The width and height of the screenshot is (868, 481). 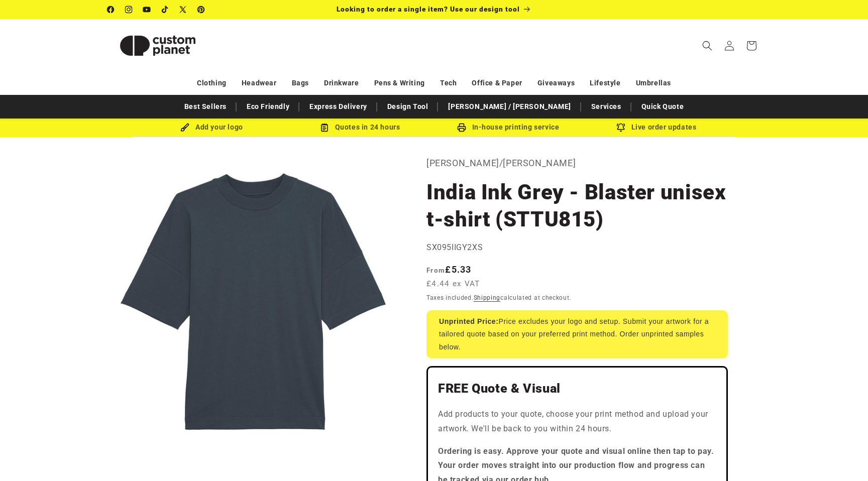 What do you see at coordinates (211, 83) in the screenshot?
I see `a: Clothing` at bounding box center [211, 83].